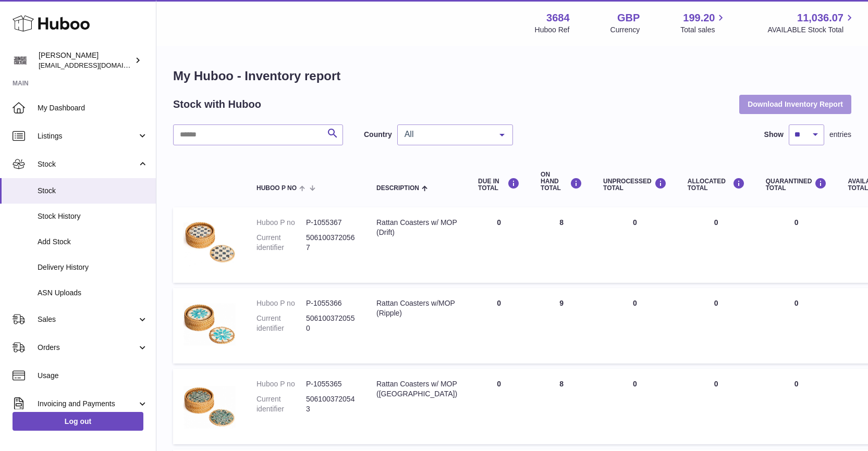 Image resolution: width=868 pixels, height=451 pixels. Describe the element at coordinates (397, 188) in the screenshot. I see `span: Description` at that location.